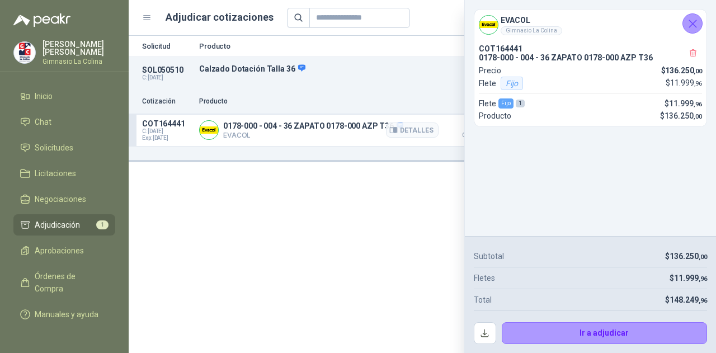 The width and height of the screenshot is (716, 353). Describe the element at coordinates (79, 62) in the screenshot. I see `p: Gimnasio La Colina` at that location.